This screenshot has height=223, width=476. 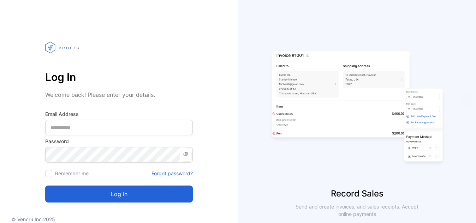 What do you see at coordinates (119, 194) in the screenshot?
I see `button: Log in` at bounding box center [119, 194].